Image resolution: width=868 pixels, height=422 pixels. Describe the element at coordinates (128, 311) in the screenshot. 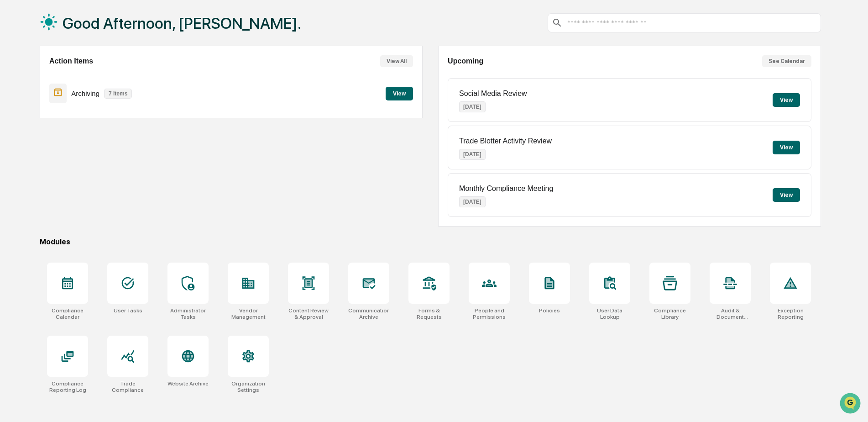

I see `div: User Tasks` at that location.